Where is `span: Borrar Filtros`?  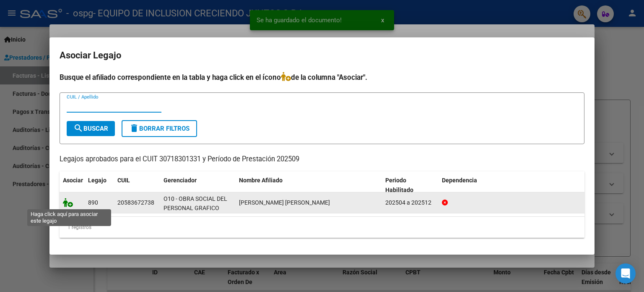 span: Borrar Filtros is located at coordinates (159, 128).